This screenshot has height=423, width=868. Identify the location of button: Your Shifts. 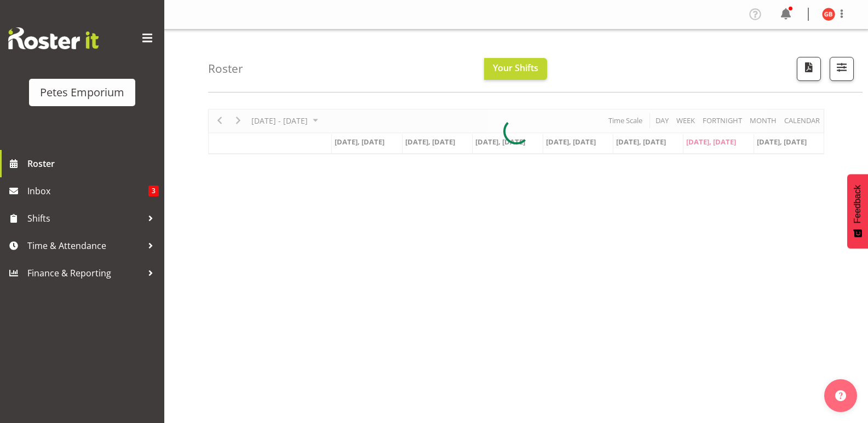
(515, 69).